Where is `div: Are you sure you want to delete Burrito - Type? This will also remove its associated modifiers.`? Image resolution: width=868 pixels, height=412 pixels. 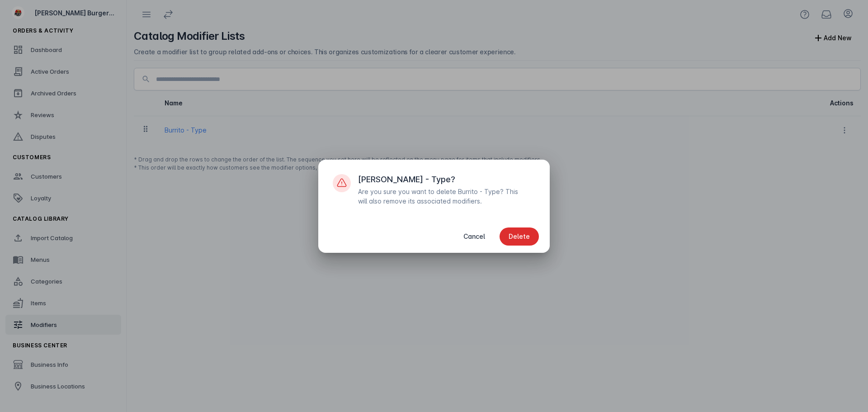
div: Are you sure you want to delete Burrito - Type? This will also remove its associated modifiers. is located at coordinates (440, 196).